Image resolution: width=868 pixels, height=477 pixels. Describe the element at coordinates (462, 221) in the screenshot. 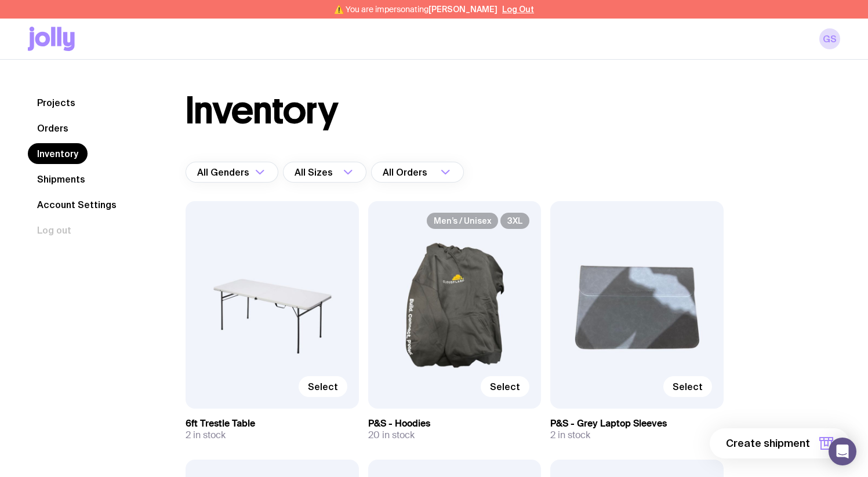

I see `span: Men’s / Unisex` at that location.